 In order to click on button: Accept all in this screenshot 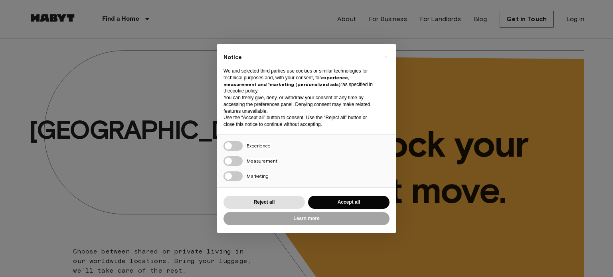, I will do `click(349, 202)`.